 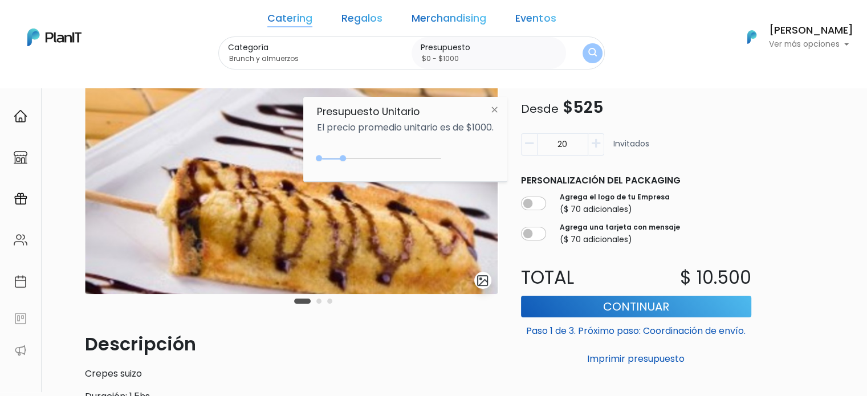 I want to click on a: Regalos, so click(x=362, y=21).